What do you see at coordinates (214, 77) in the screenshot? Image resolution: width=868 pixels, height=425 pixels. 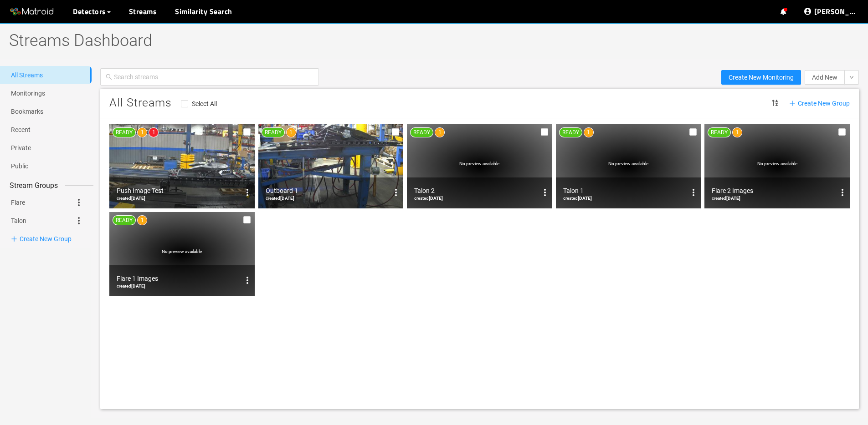 I see `input: Search streams` at bounding box center [214, 77].